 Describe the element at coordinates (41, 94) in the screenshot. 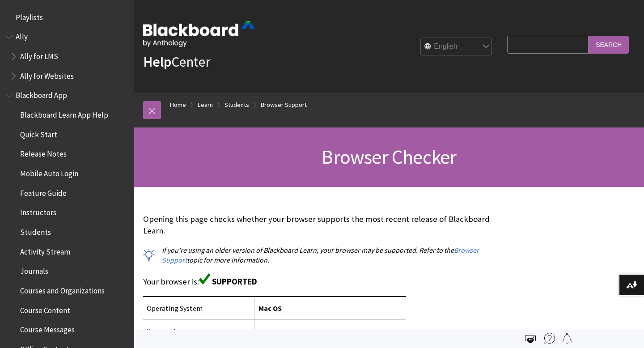

I see `span: Blackboard App` at that location.